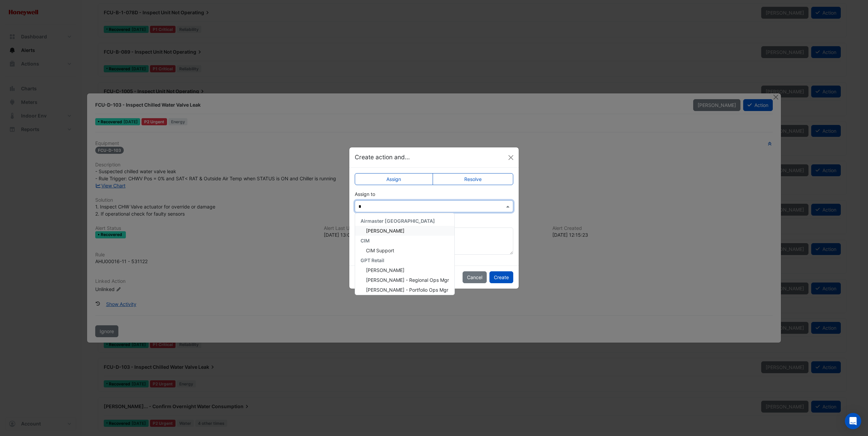  What do you see at coordinates (473, 179) in the screenshot?
I see `label: Resolve` at bounding box center [473, 179].